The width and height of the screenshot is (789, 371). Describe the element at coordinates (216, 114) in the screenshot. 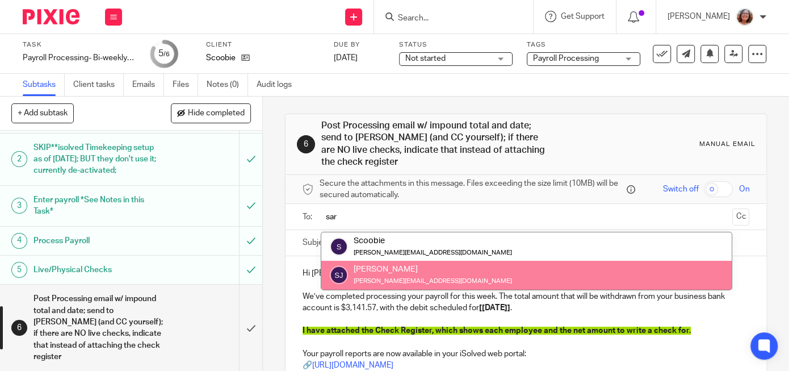

I see `span: Hide completed` at that location.